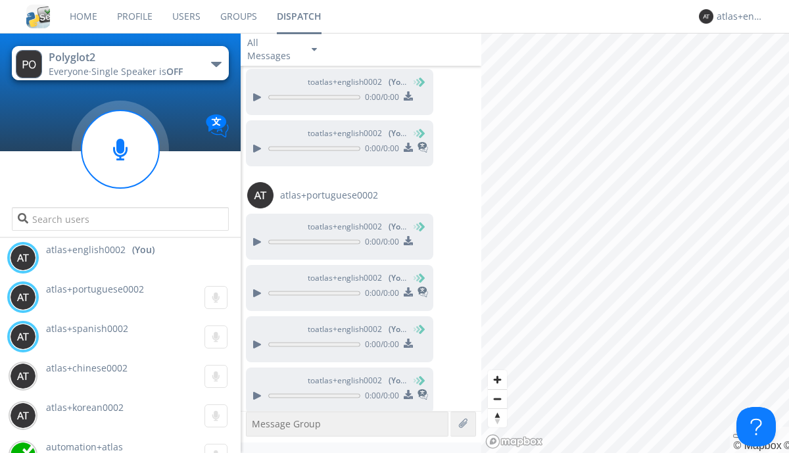 This screenshot has width=789, height=453. Describe the element at coordinates (120, 63) in the screenshot. I see `button: Polyglot2Everyone·Single Speaker isOFF` at that location.